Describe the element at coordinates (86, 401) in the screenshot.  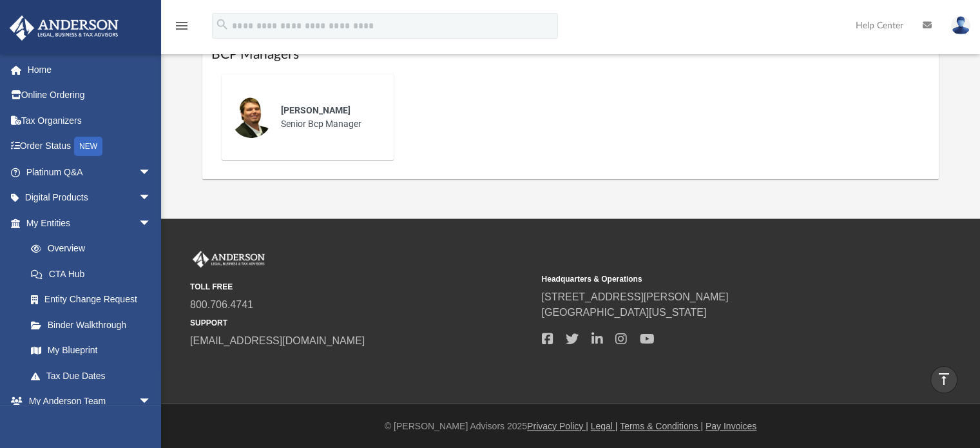
I see `a: My Anderson Teamarrow_drop_down` at that location.